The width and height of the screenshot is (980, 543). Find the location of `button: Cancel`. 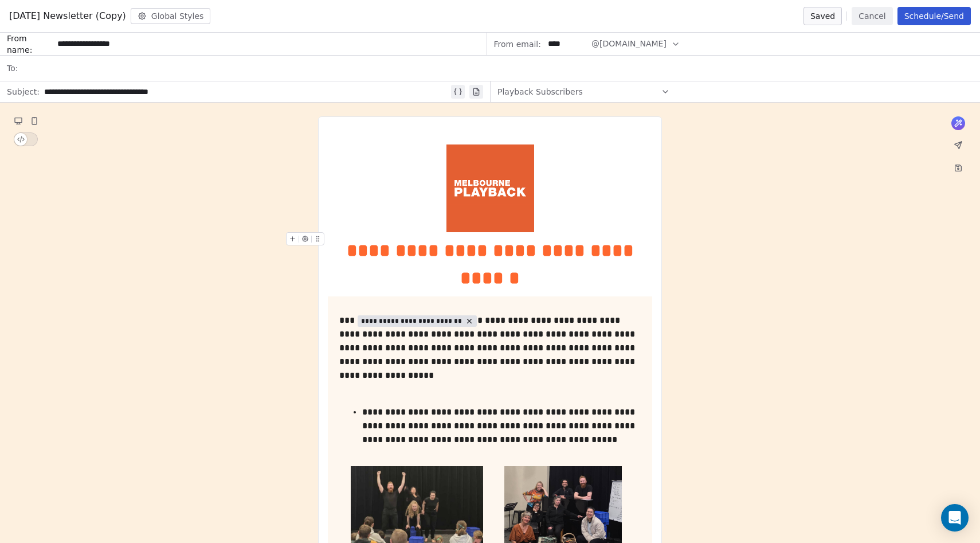

button: Cancel is located at coordinates (872, 16).